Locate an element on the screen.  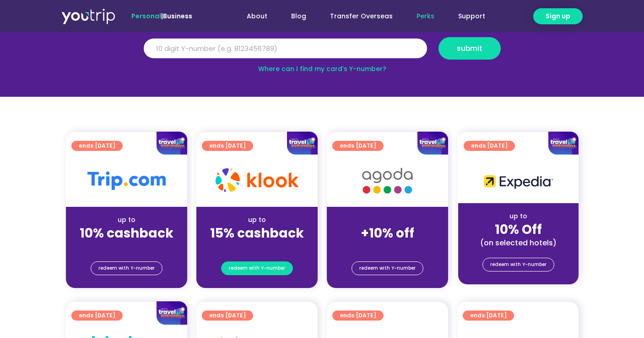
form: Y Number is located at coordinates (322, 52).